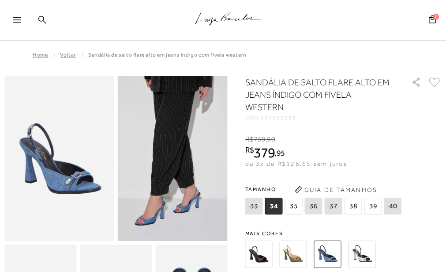  What do you see at coordinates (354, 206) in the screenshot?
I see `span: 38` at bounding box center [354, 206].